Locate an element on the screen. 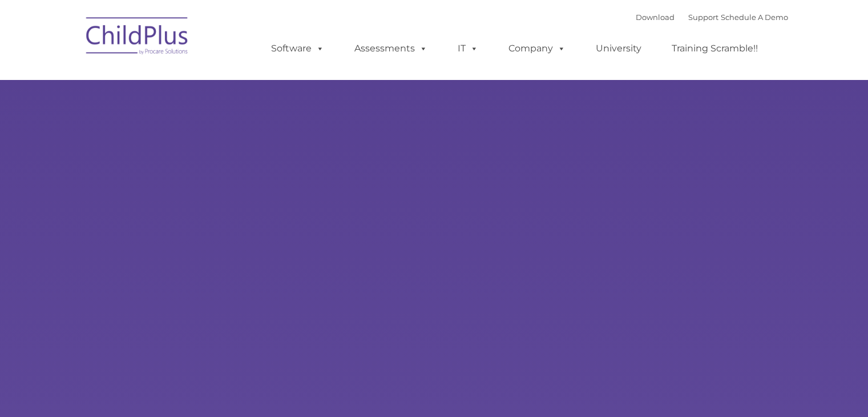 This screenshot has height=417, width=868. a: Training Scramble!! is located at coordinates (715, 48).